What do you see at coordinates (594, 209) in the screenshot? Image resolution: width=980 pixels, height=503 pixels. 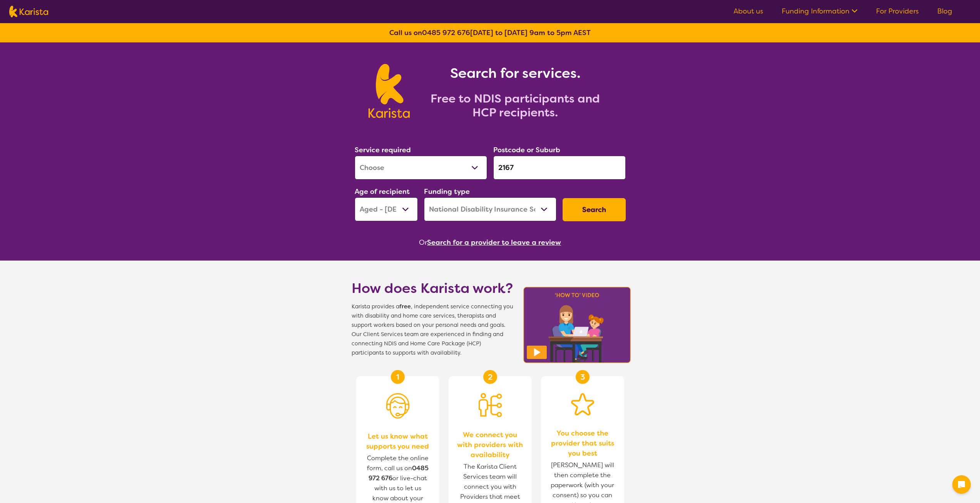 I see `button: Search` at bounding box center [594, 209].